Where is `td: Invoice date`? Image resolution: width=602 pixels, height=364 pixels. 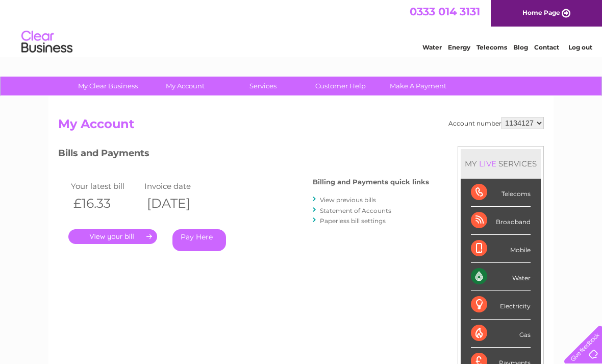
td: Invoice date is located at coordinates (179, 186).